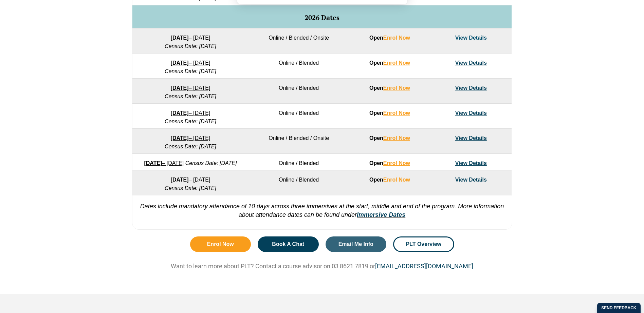  Describe the element at coordinates (299, 141) in the screenshot. I see `td: Online / Blended / Onsite` at that location.